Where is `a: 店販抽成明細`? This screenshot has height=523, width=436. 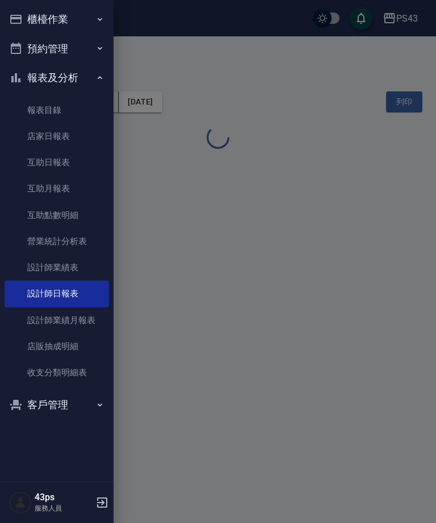
a: 店販抽成明細 is located at coordinates (57, 346).